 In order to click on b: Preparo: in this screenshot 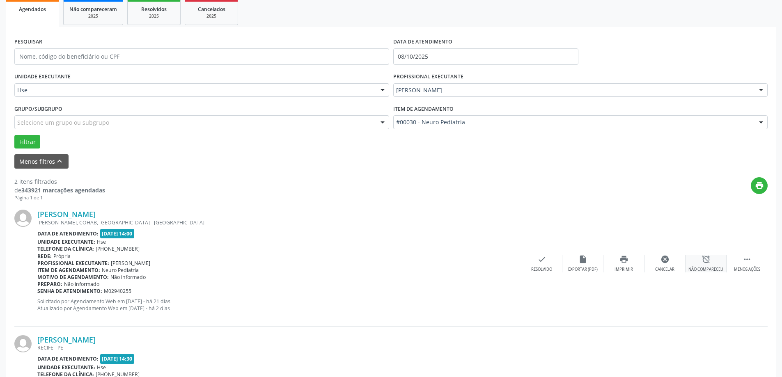, I will do `click(50, 284)`.